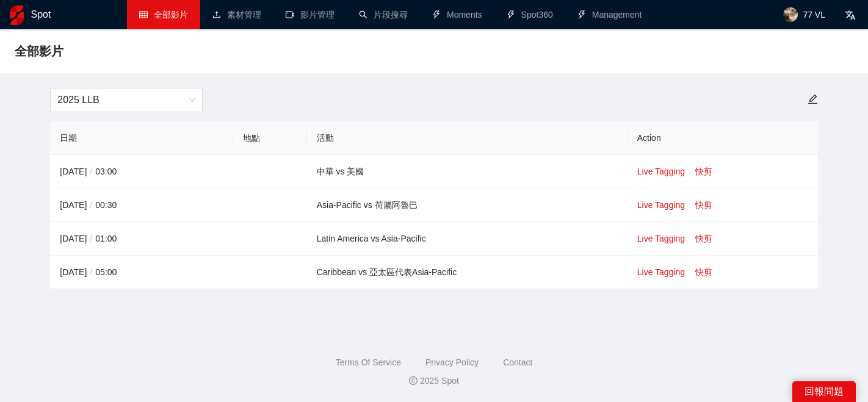  I want to click on a: thunderboltSpot360, so click(530, 15).